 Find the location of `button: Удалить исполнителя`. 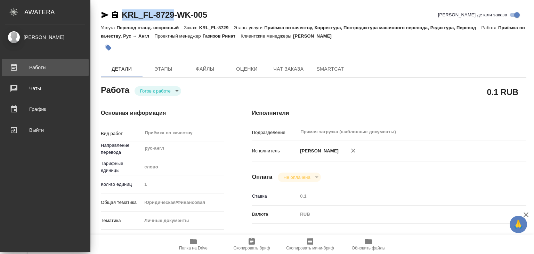

button: Удалить исполнителя is located at coordinates (353, 151).